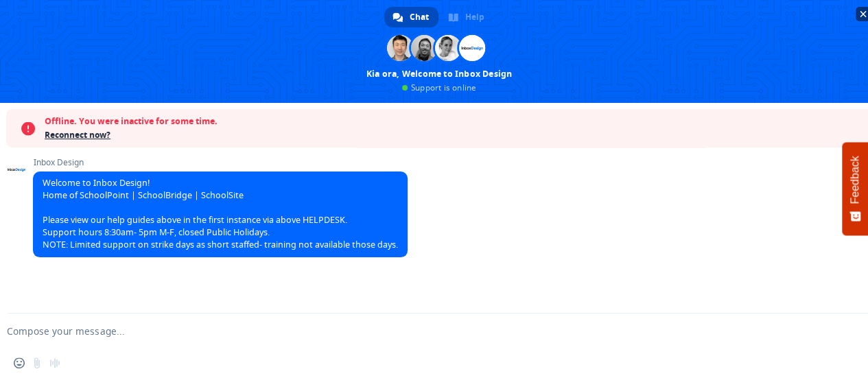 This screenshot has width=868, height=378. What do you see at coordinates (855, 189) in the screenshot?
I see `button: Feedback - Show survey` at bounding box center [855, 189].